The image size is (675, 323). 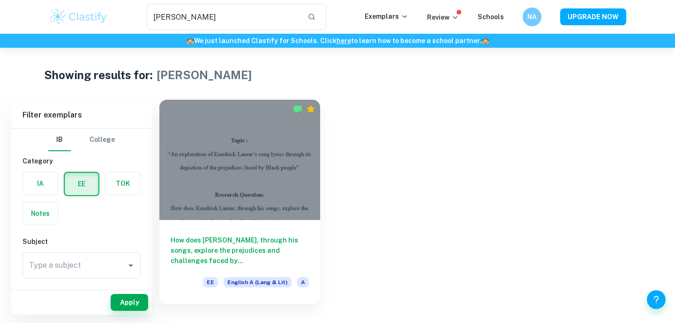 I want to click on h6: NA, so click(x=532, y=17).